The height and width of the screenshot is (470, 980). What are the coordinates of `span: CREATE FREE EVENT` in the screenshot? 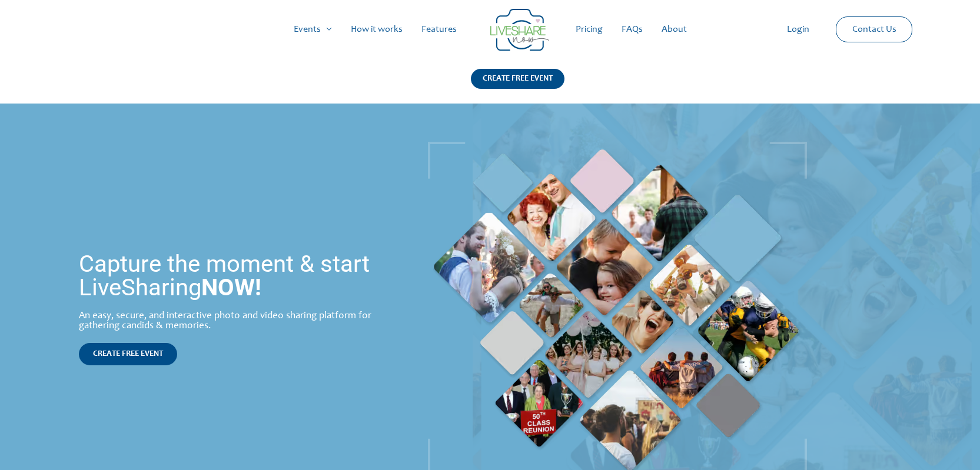 It's located at (128, 354).